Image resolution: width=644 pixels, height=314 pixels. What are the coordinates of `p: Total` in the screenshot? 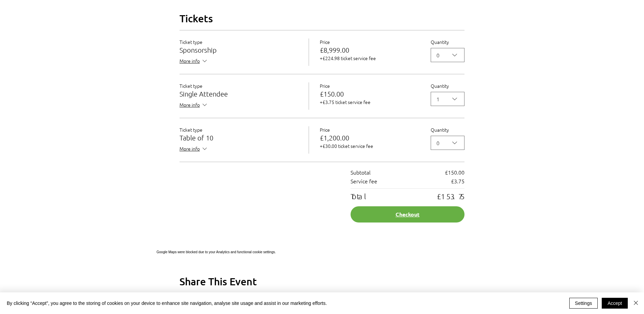 It's located at (360, 196).